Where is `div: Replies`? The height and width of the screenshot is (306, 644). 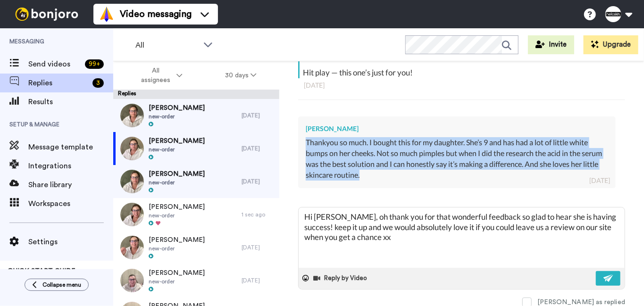 div: Replies is located at coordinates (196, 94).